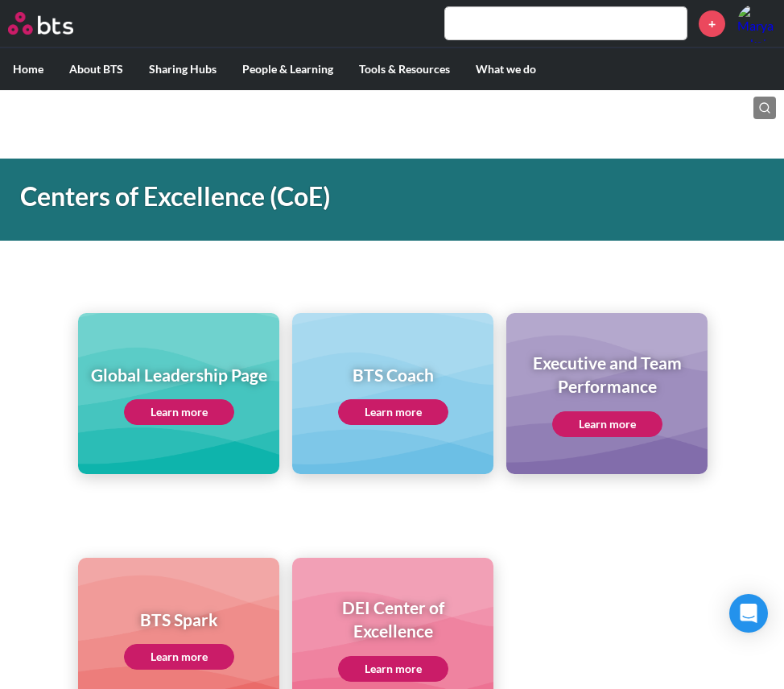 The height and width of the screenshot is (689, 784). Describe the element at coordinates (393, 620) in the screenshot. I see `h1: DEI Center of Excellence` at that location.